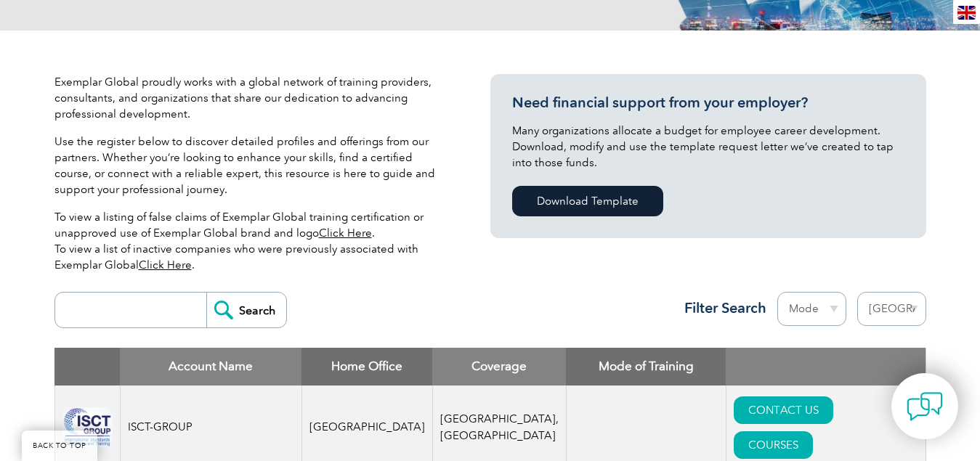 Image resolution: width=980 pixels, height=461 pixels. Describe the element at coordinates (825, 366) in the screenshot. I see `th: : activate to sort column ascending` at that location.